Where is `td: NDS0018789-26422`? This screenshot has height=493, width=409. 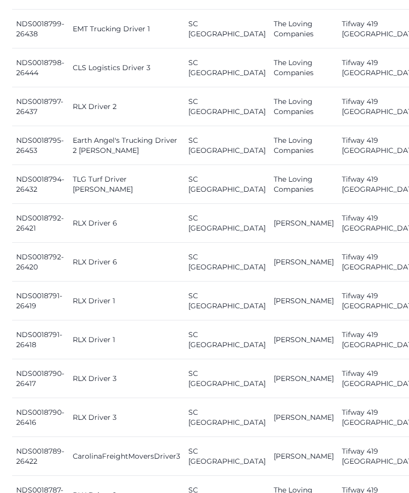 td: NDS0018789-26422 is located at coordinates (40, 456).